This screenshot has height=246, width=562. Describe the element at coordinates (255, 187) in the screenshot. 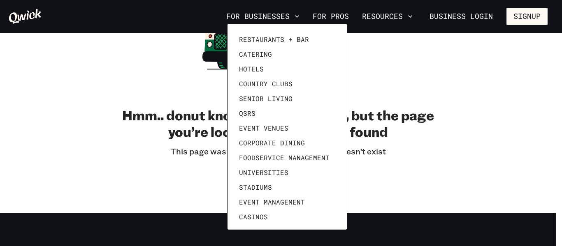

I see `span: Stadiums` at that location.